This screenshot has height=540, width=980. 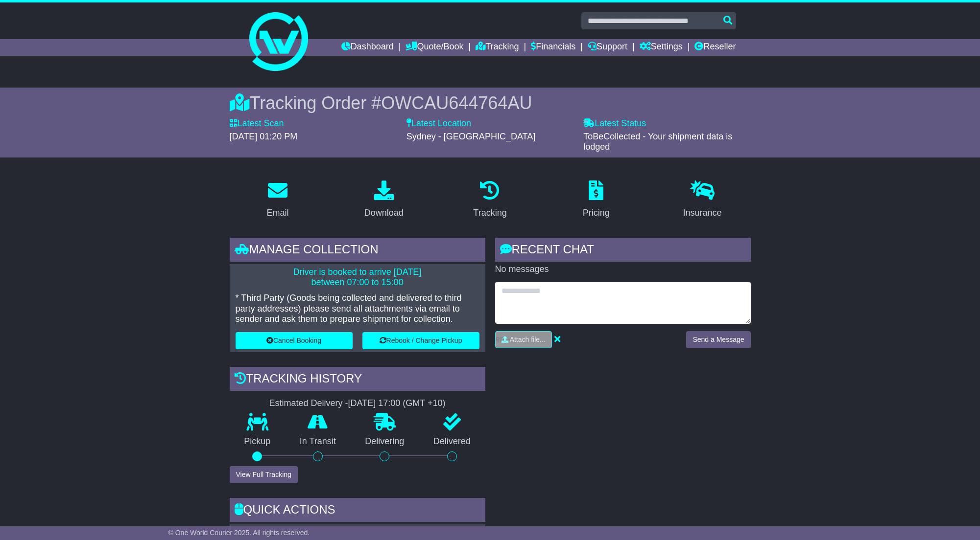 What do you see at coordinates (623, 251) in the screenshot?
I see `div: RECENT CHAT` at bounding box center [623, 251].